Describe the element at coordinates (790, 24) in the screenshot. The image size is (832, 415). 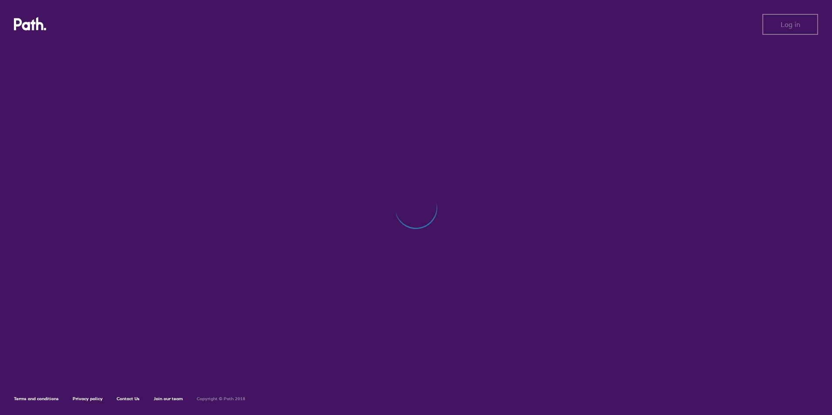
I see `span: Log in` at that location.